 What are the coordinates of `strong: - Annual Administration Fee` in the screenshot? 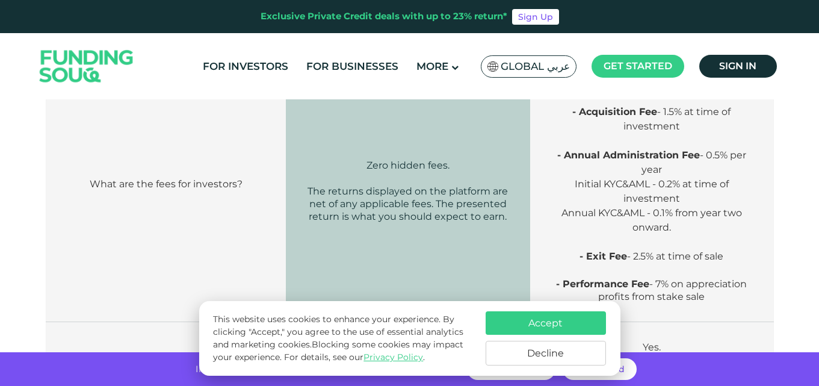 It's located at (628, 155).